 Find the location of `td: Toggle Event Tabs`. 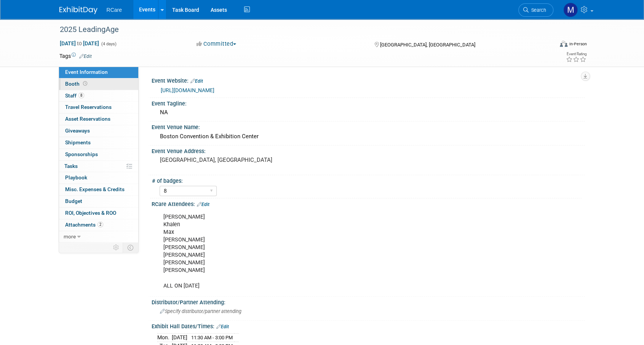

td: Toggle Event Tabs is located at coordinates (130, 247).